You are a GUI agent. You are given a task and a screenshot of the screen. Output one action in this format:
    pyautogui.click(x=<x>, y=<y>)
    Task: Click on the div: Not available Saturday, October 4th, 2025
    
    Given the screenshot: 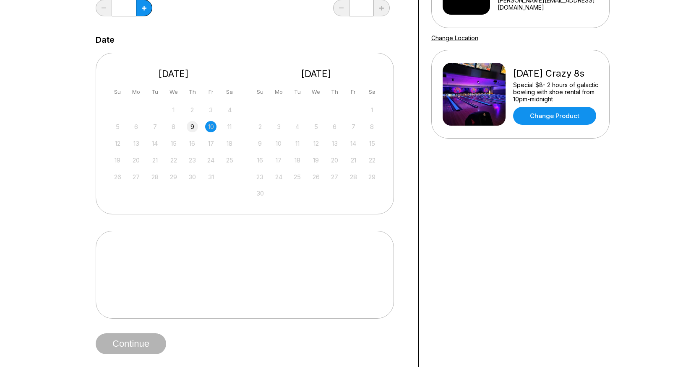 What is the action you would take?
    pyautogui.click(x=229, y=110)
    